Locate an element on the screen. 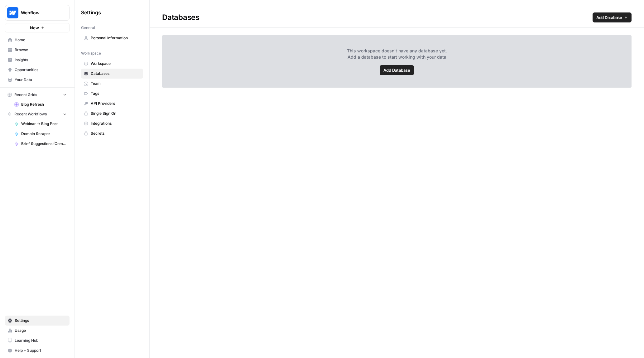  button: Recent Workflows is located at coordinates (37, 114).